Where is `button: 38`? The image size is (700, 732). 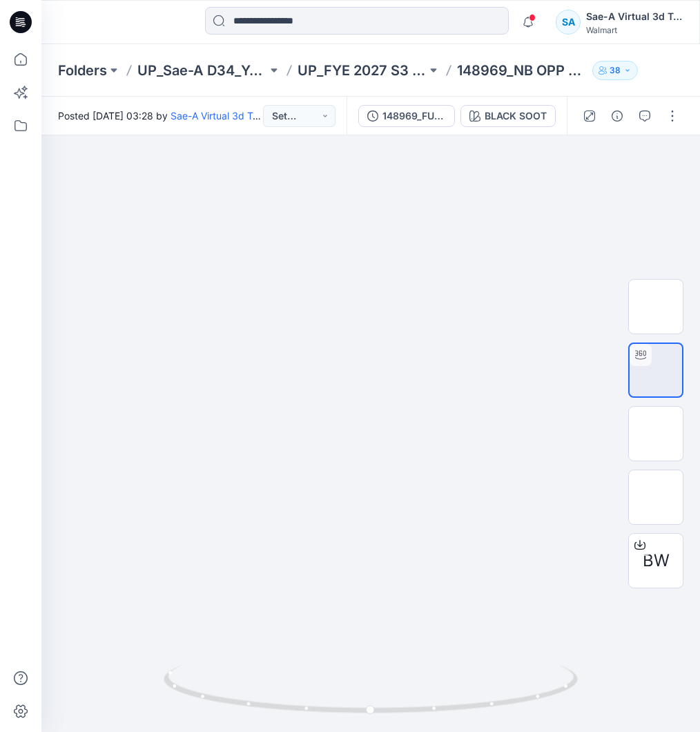 button: 38 is located at coordinates (615, 70).